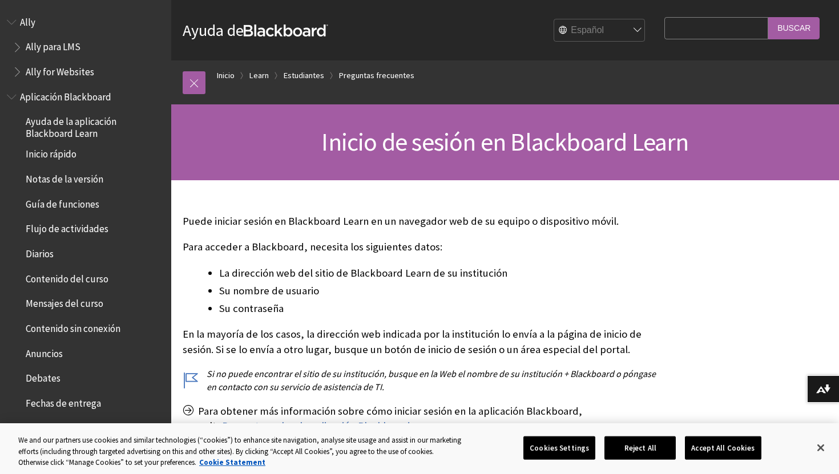 This screenshot has width=839, height=474. I want to click on a: Ayuda deBlackboard, so click(255, 30).